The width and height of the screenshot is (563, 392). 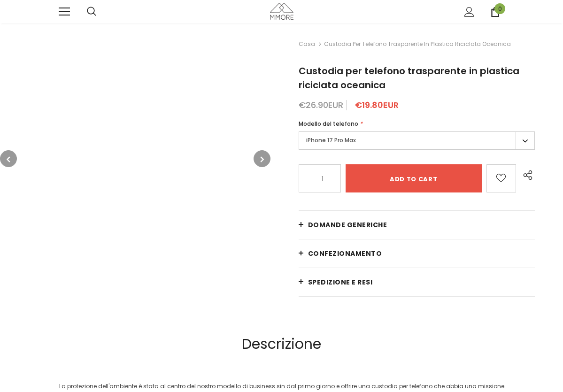 I want to click on input: Add to cart, so click(x=414, y=179).